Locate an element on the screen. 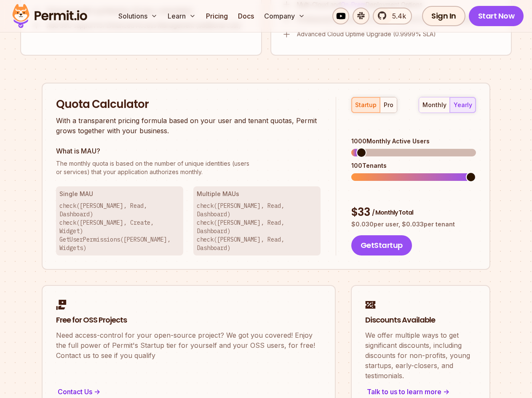 The image size is (532, 398). p: $ 0.030 per user, $ 0.033 per tenant is located at coordinates (414, 224).